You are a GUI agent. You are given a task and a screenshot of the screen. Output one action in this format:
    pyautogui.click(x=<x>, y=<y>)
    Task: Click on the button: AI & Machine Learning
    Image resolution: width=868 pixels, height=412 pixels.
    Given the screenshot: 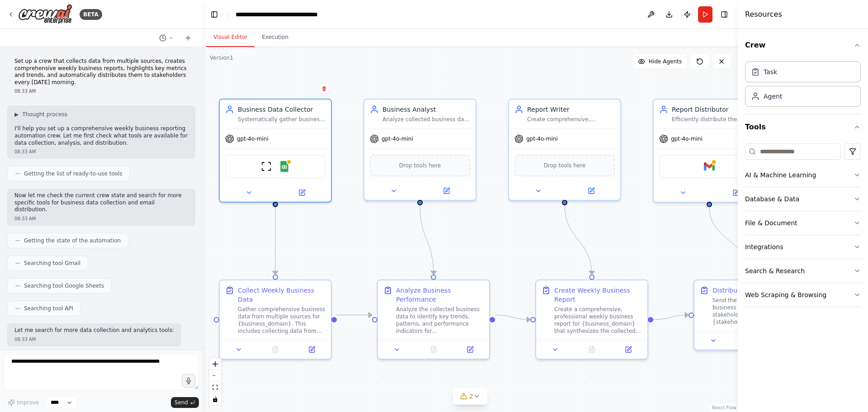 What is the action you would take?
    pyautogui.click(x=803, y=175)
    